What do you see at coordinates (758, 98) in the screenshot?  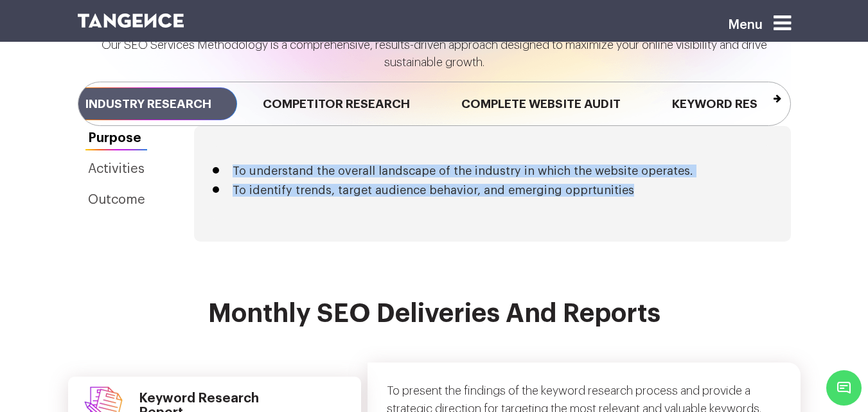 I see `button: Next` at bounding box center [758, 98].